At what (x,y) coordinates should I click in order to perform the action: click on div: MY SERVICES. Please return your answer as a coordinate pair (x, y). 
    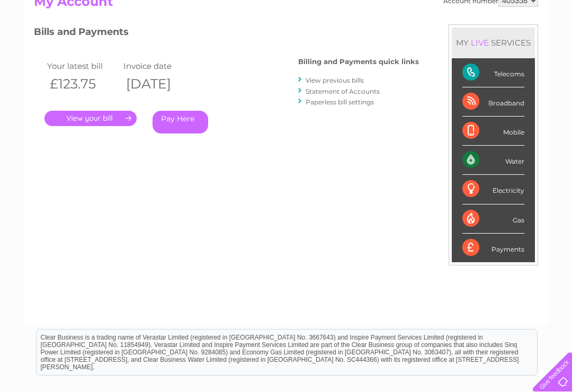
    Looking at the image, I should click on (493, 42).